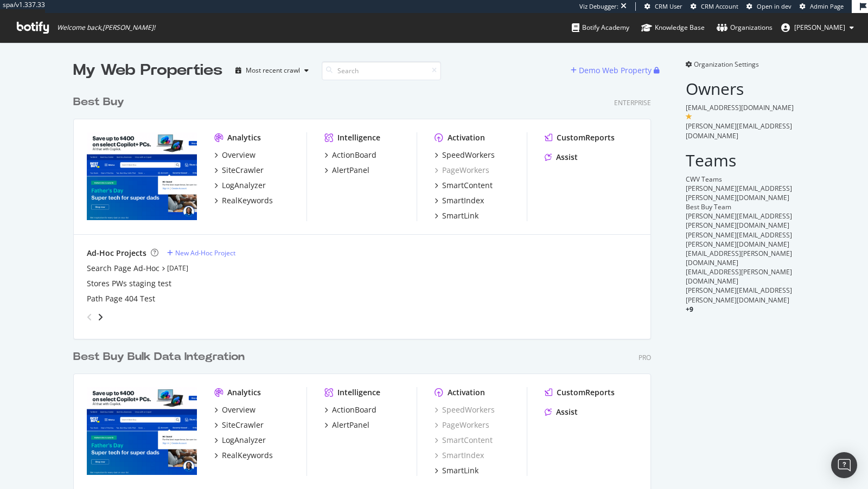 Image resolution: width=868 pixels, height=489 pixels. I want to click on a: CRM User, so click(663, 7).